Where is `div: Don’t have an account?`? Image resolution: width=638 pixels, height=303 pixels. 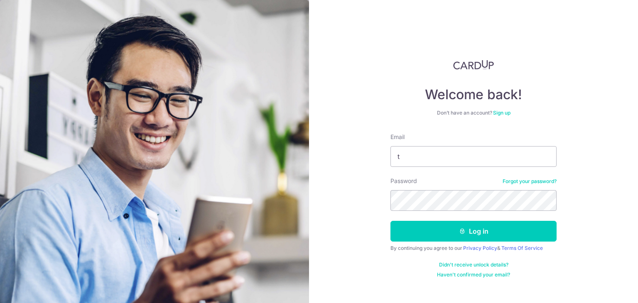
div: Don’t have an account? is located at coordinates (473, 113).